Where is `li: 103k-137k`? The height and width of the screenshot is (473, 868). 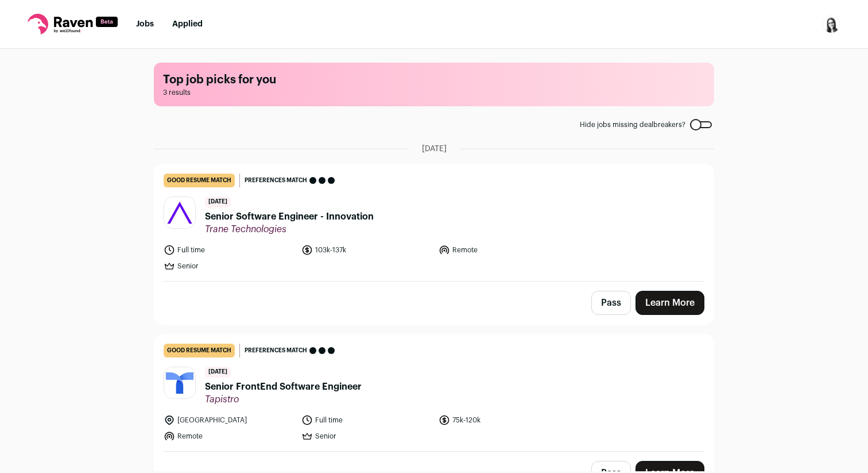
li: 103k-137k is located at coordinates (367, 250).